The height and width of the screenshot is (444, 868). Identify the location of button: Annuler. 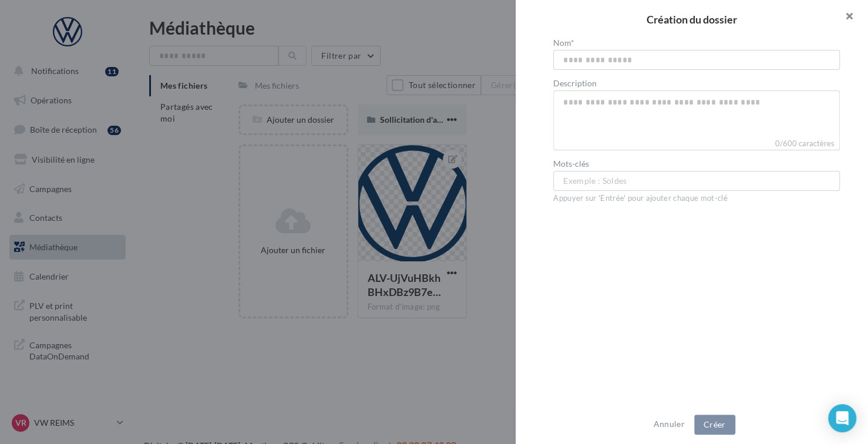
(668, 424).